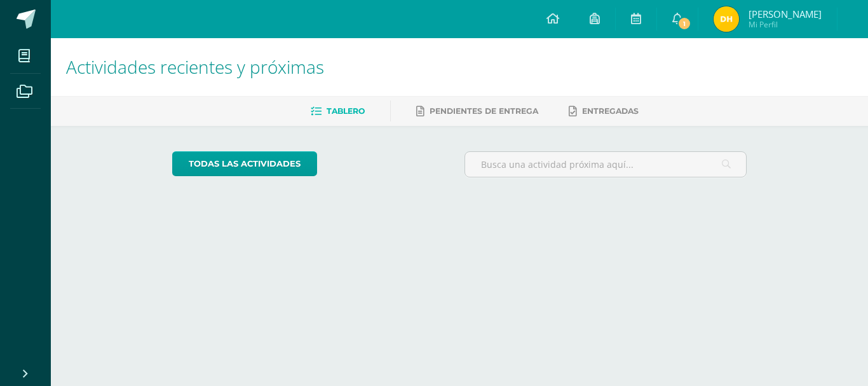  Describe the element at coordinates (685, 24) in the screenshot. I see `span: 1` at that location.